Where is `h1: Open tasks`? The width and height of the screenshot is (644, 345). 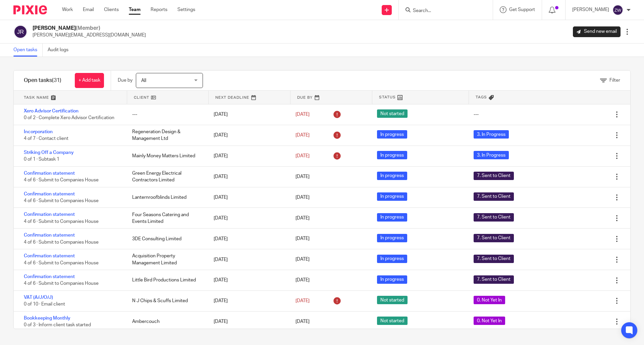
h1: Open tasks is located at coordinates (42, 81).